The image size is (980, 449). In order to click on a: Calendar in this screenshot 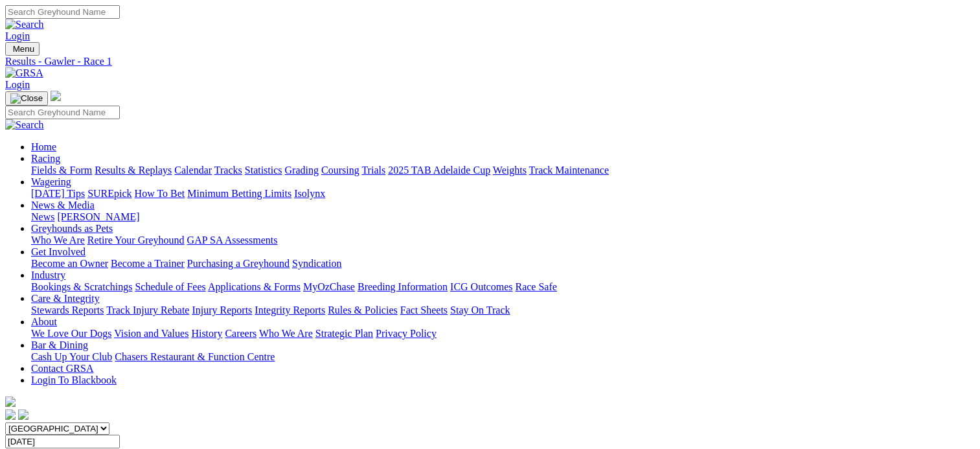, I will do `click(193, 170)`.